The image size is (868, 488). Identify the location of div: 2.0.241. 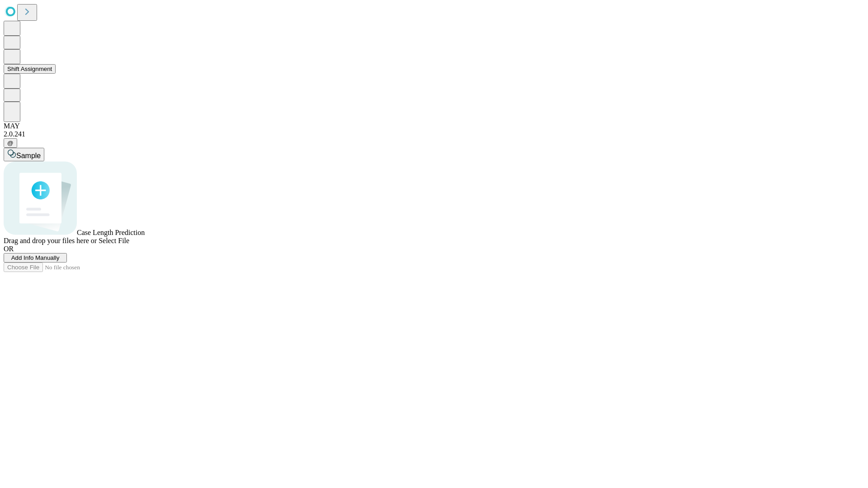
(434, 134).